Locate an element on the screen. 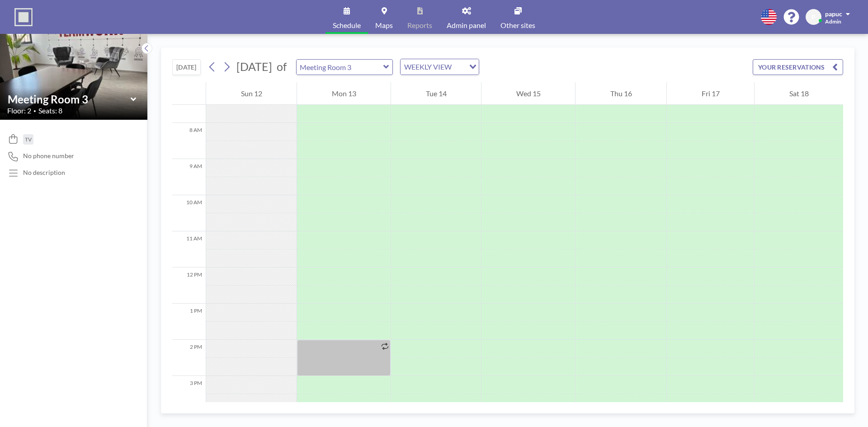  div: Sat 18 is located at coordinates (799, 93).